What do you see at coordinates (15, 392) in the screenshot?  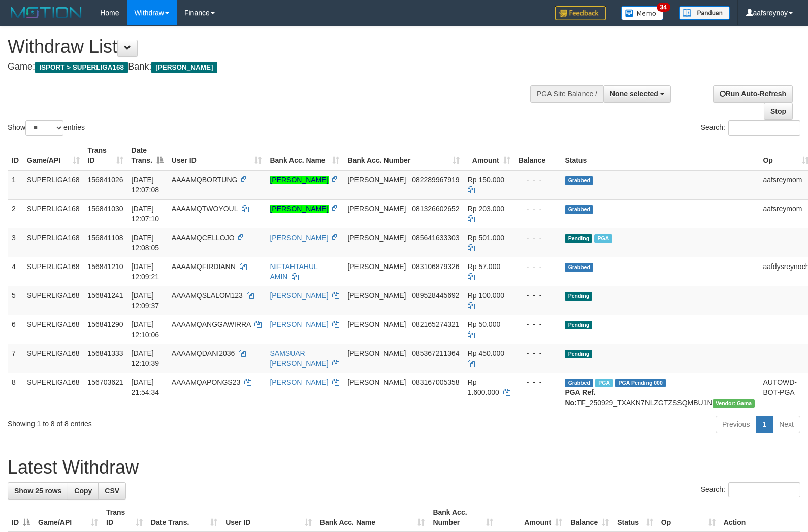 I see `td: 8` at bounding box center [15, 392].